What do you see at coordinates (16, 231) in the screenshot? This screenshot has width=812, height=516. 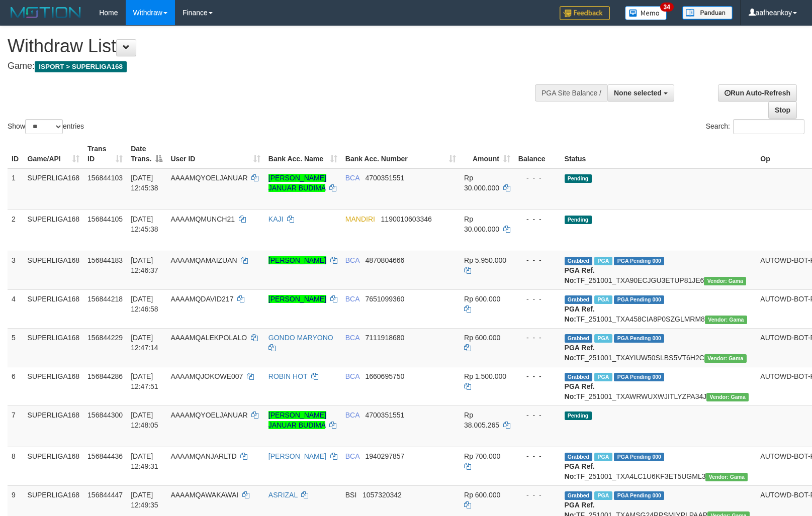 I see `td: 2` at bounding box center [16, 231].